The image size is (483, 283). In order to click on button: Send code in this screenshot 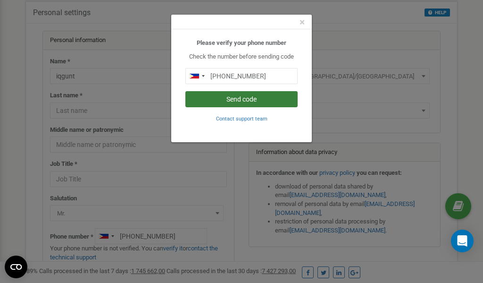, I will do `click(241, 99)`.